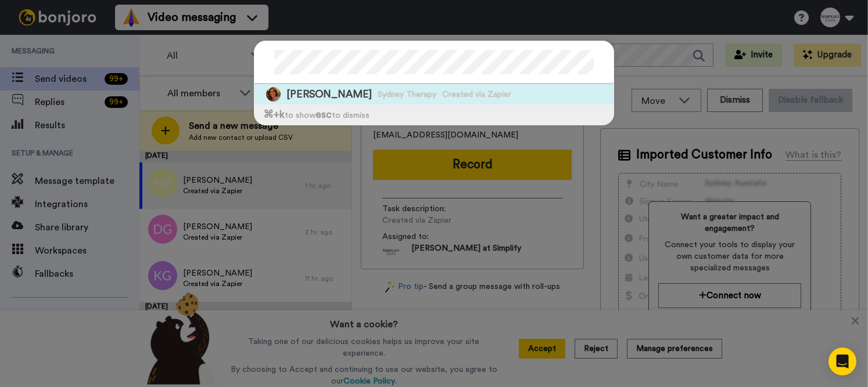 This screenshot has width=868, height=387. I want to click on img: Image of Rosie Hirst, so click(273, 94).